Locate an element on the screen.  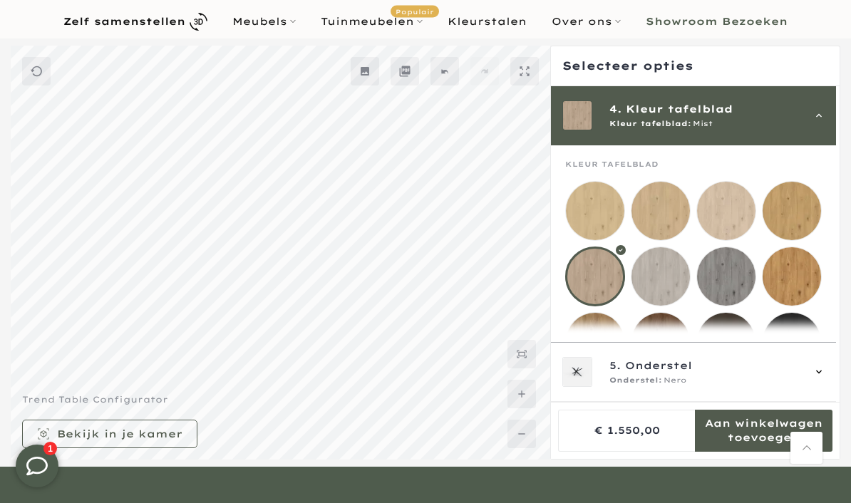
span: 1 is located at coordinates (48, 19).